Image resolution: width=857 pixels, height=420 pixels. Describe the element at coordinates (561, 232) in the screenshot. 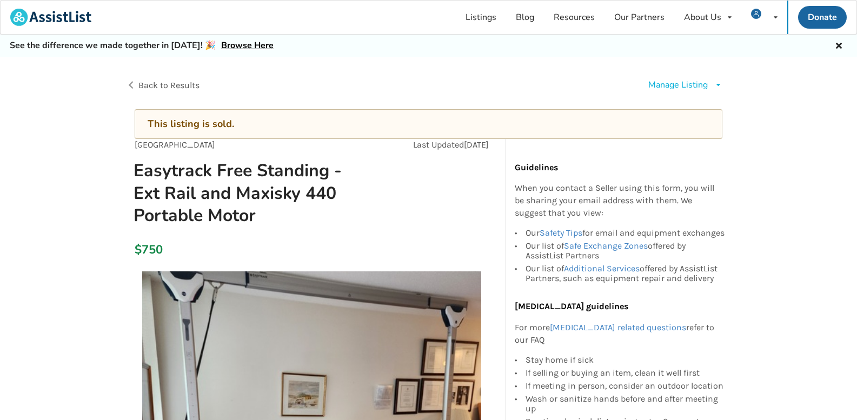

I see `a: Safety Tips` at that location.